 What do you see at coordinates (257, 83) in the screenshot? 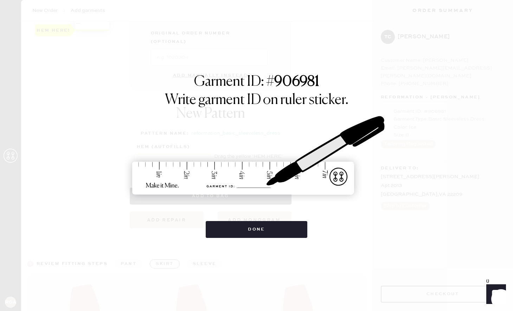
I see `h1: Garment ID: #` at bounding box center [257, 83].